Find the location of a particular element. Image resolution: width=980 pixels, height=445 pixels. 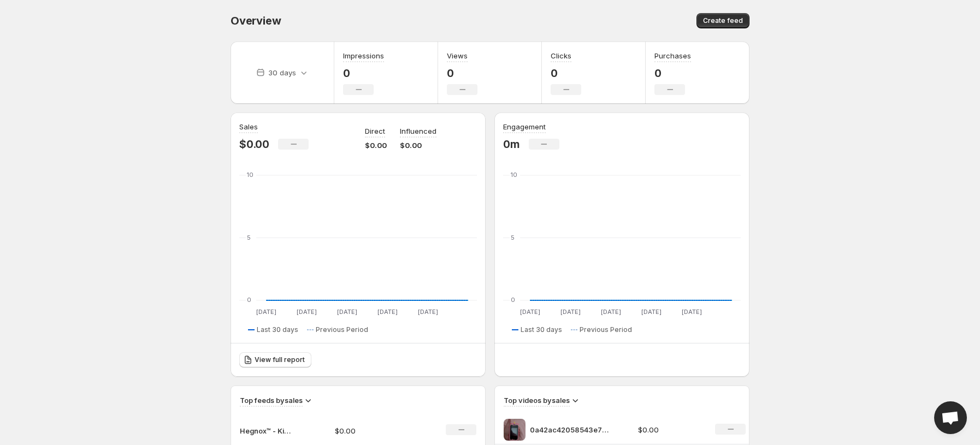

h3: Engagement is located at coordinates (525, 126).